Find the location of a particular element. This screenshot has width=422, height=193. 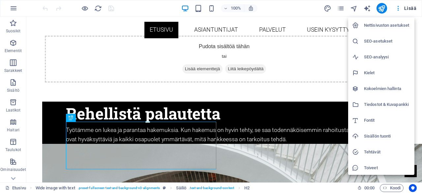

span: Liitä leikepöydältä is located at coordinates (219, 52).